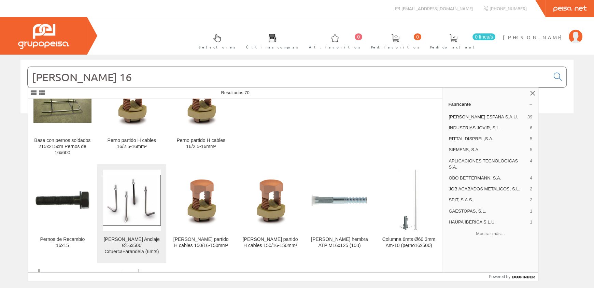  What do you see at coordinates (488, 178) in the screenshot?
I see `span: OBO BETTERMANN, S.A.` at bounding box center [488, 178].